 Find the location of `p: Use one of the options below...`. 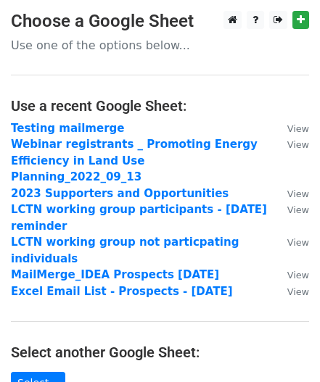

p: Use one of the options below... is located at coordinates (159, 45).